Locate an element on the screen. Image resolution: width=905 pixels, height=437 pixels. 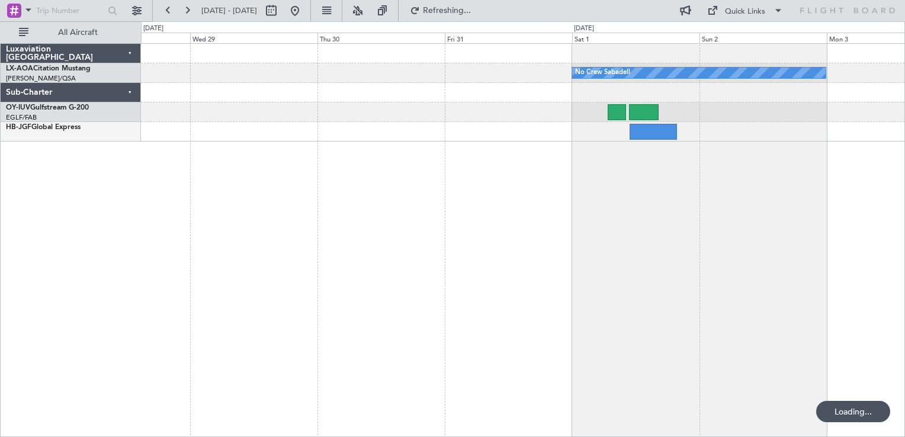
span: OY-IUV is located at coordinates (18, 108).